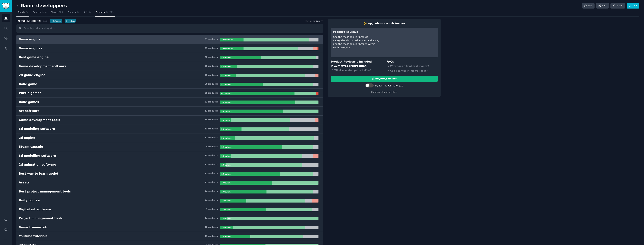 The height and width of the screenshot is (245, 644). What do you see at coordinates (35, 209) in the screenshot?
I see `div: Digital art software` at bounding box center [35, 209].